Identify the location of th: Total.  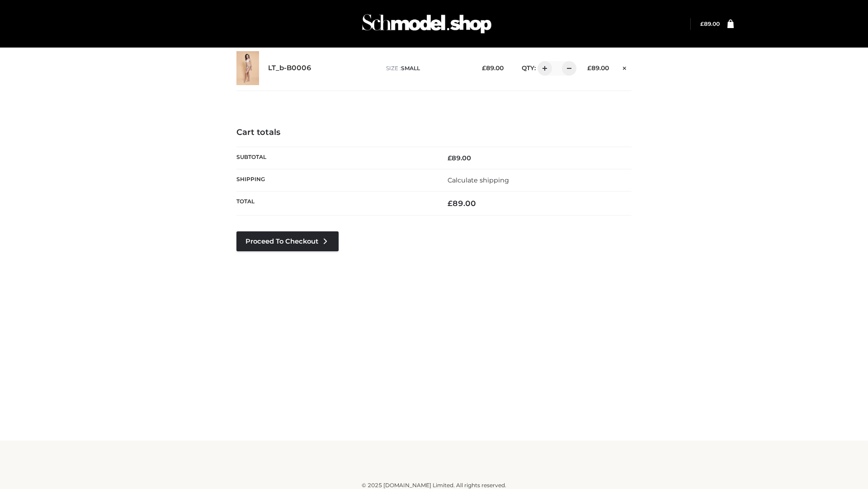
(335, 203).